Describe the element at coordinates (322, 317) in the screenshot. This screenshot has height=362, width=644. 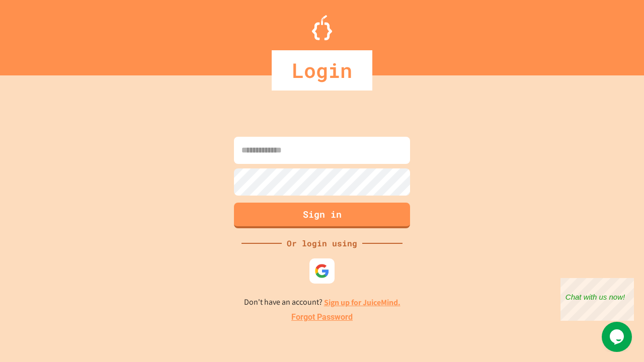
I see `a: Forgot Password` at that location.